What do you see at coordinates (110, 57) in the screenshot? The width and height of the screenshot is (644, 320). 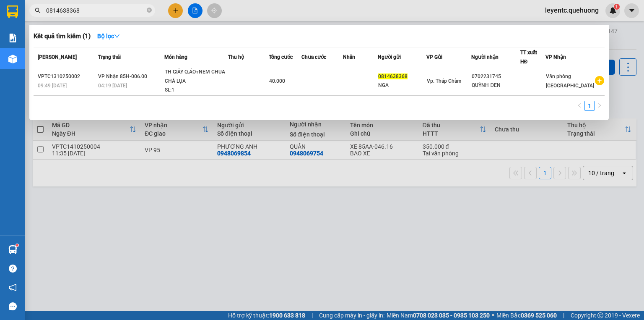 I see `span: Trạng thái` at bounding box center [110, 57].